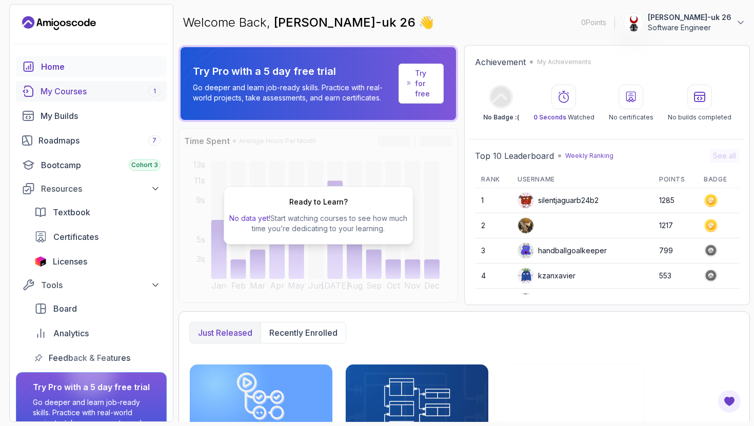 The image size is (754, 426). What do you see at coordinates (303, 333) in the screenshot?
I see `p: Recently enrolled` at bounding box center [303, 333].